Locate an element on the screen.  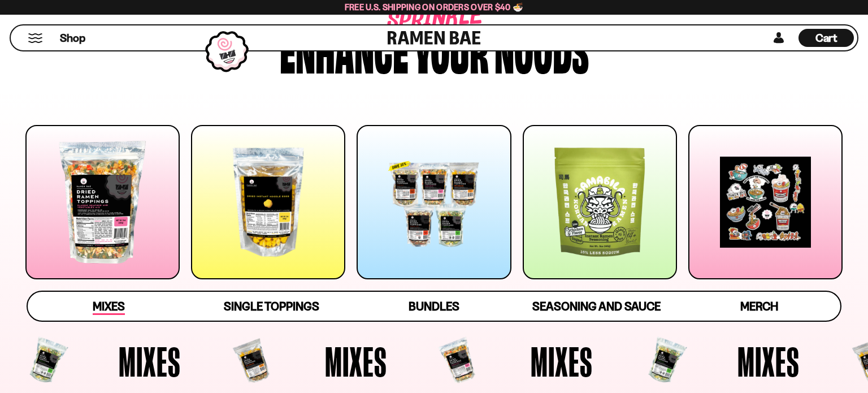
a: Mixes is located at coordinates (109, 305).